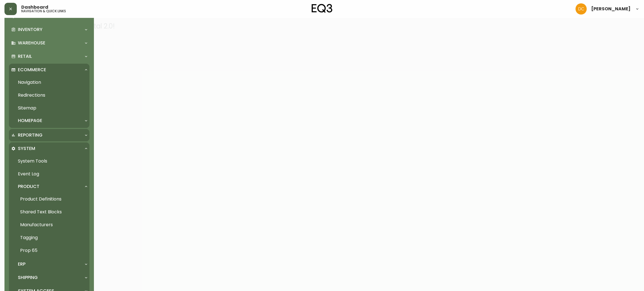  I want to click on a: Manufacturers, so click(49, 224).